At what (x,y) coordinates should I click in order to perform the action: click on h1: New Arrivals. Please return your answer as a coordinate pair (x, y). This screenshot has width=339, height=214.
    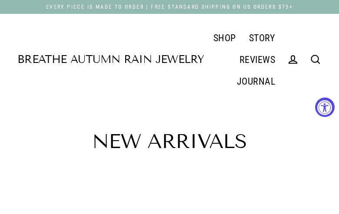
    Looking at the image, I should click on (169, 142).